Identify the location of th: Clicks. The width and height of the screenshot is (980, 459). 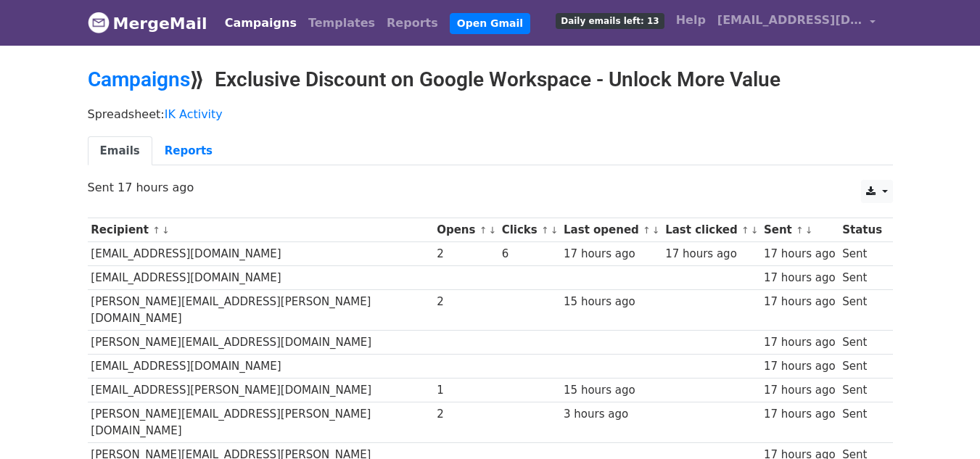
(529, 230).